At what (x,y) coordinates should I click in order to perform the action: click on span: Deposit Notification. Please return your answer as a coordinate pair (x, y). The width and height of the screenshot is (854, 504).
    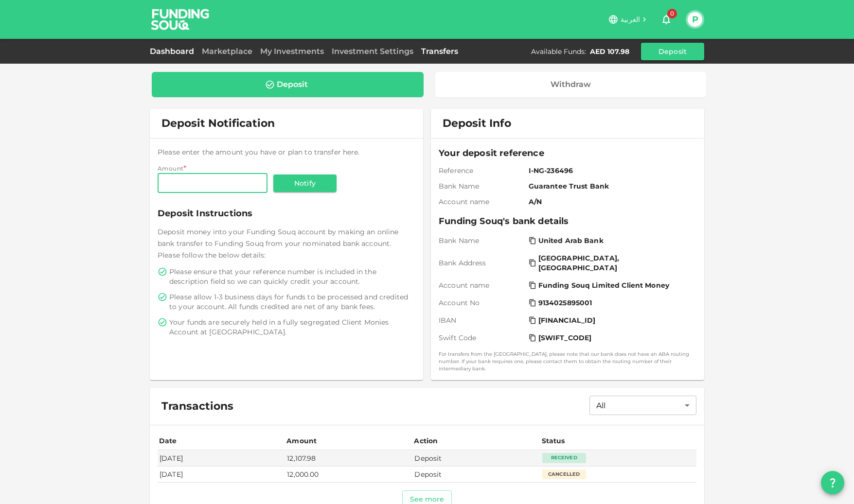
    Looking at the image, I should click on (218, 123).